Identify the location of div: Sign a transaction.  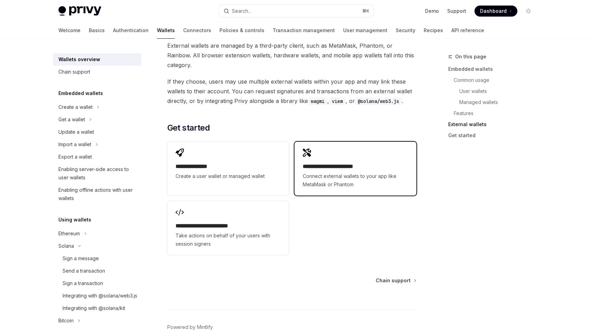
(83, 283).